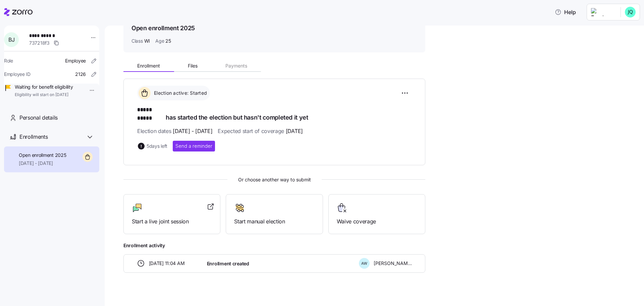  What do you see at coordinates (81, 74) in the screenshot?
I see `span: 2126` at bounding box center [81, 74].